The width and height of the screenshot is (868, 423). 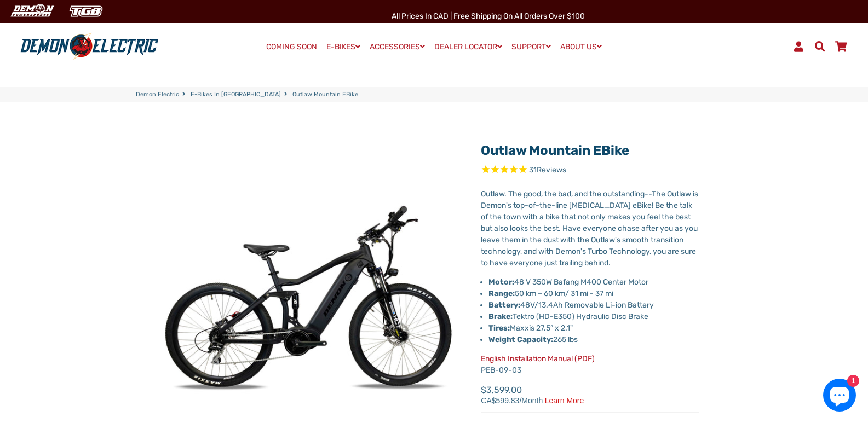 What do you see at coordinates (594, 293) in the screenshot?
I see `li: 50 km – 60 km/ 31 mi - 37 mi` at bounding box center [594, 293].